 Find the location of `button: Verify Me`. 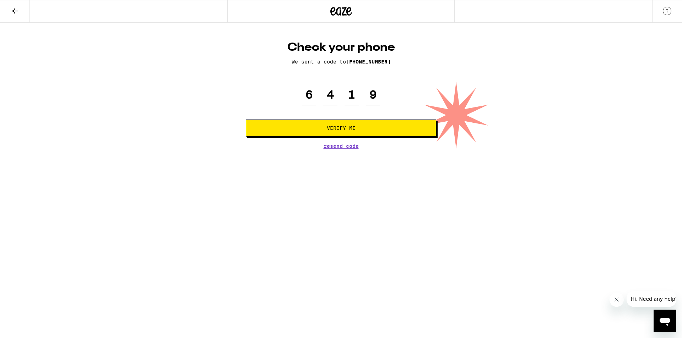

button: Verify Me is located at coordinates (341, 128).